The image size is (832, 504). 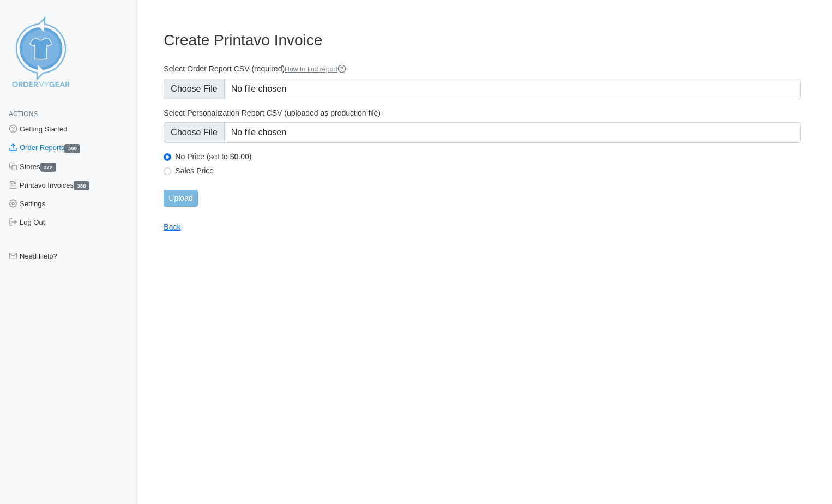 I want to click on a: Back, so click(x=172, y=227).